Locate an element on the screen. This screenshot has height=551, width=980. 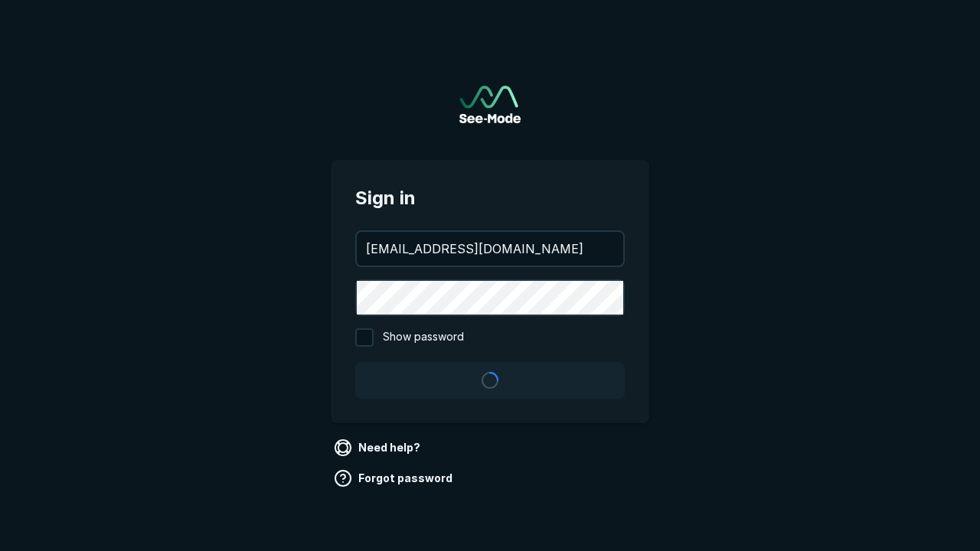
img: See-Mode Logo is located at coordinates (490, 104).